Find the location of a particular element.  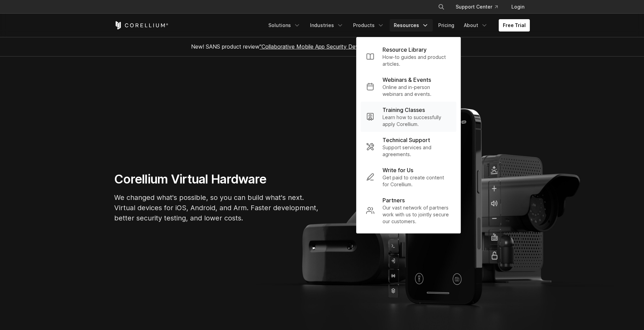

p: Get paid to create content for Corellium. is located at coordinates (416, 181).